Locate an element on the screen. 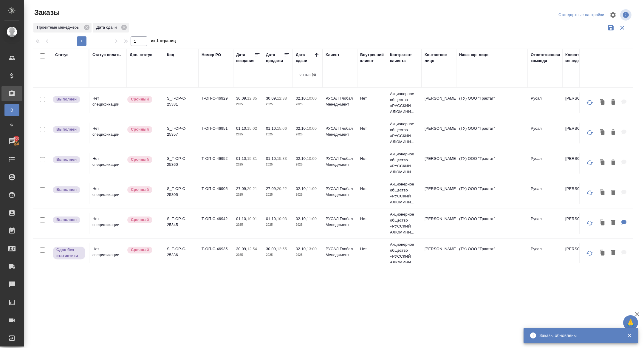 The height and width of the screenshot is (348, 644). a: В is located at coordinates (12, 110).